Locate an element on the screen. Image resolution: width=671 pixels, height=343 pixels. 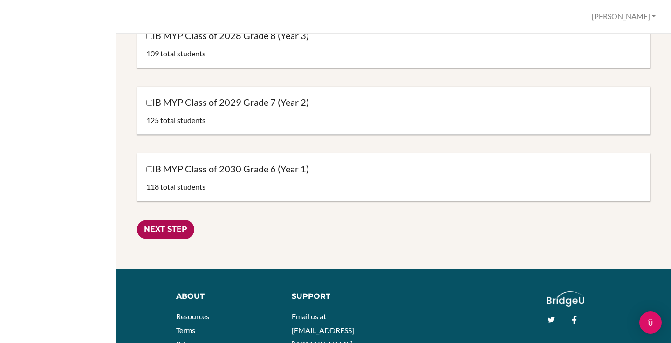
label: IB MYP Class of 2030 Grade 6 (Year 1) is located at coordinates (227, 169).